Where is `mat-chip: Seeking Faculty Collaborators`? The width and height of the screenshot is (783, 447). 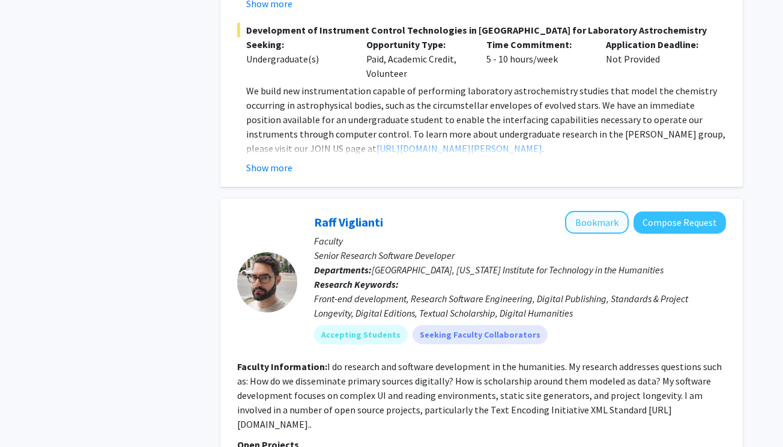 mat-chip: Seeking Faculty Collaborators is located at coordinates (480, 334).